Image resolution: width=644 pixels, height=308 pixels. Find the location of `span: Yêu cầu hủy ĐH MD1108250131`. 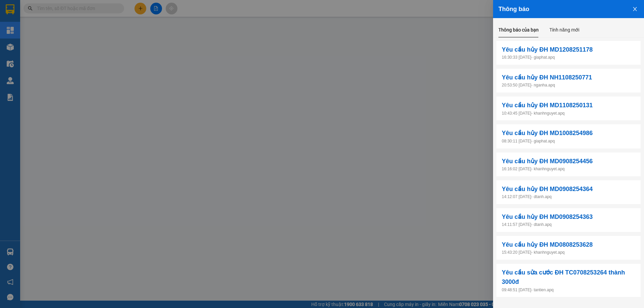

span: Yêu cầu hủy ĐH MD1108250131 is located at coordinates (547, 105).